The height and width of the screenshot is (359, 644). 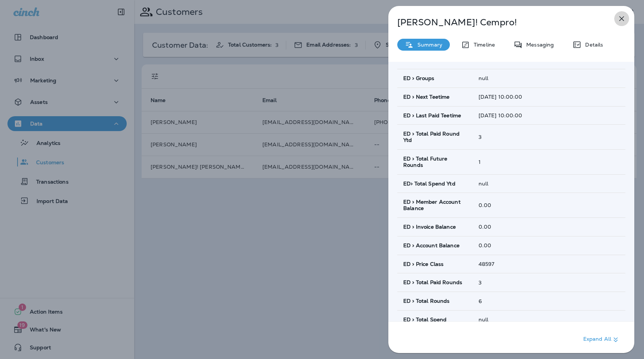 I want to click on p: Messaging, so click(x=538, y=45).